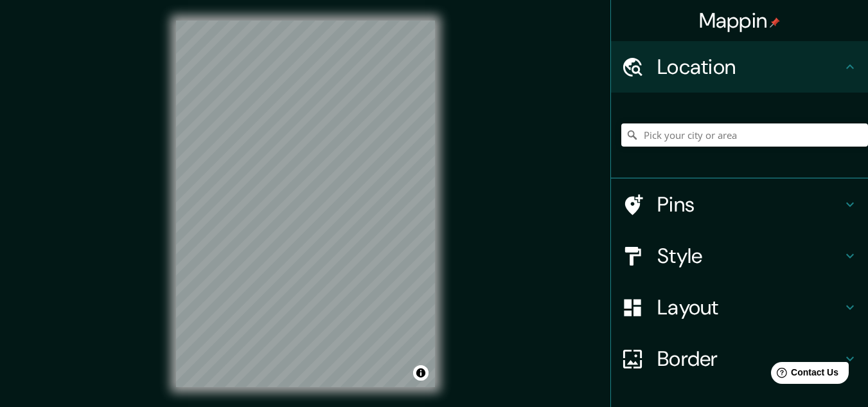  Describe the element at coordinates (305, 204) in the screenshot. I see `canvas: Map` at that location.